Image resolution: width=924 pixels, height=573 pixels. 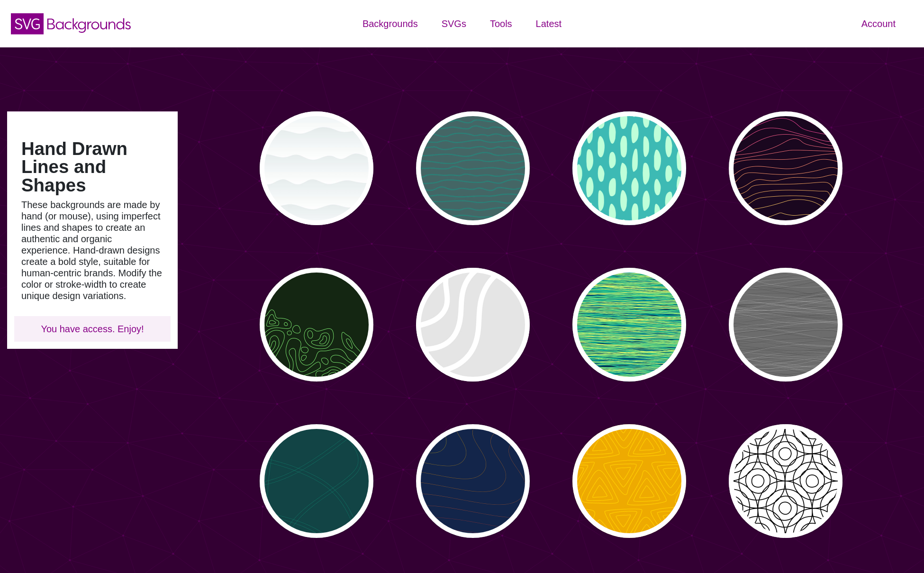 I want to click on button: outlined curvy lines intersect over green, so click(x=317, y=481).